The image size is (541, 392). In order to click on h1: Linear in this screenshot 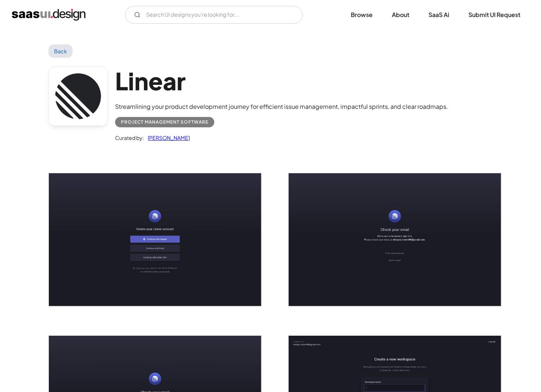, I will do `click(282, 81)`.